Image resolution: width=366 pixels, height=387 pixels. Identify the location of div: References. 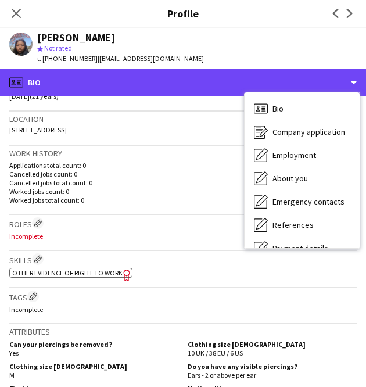
(302, 225).